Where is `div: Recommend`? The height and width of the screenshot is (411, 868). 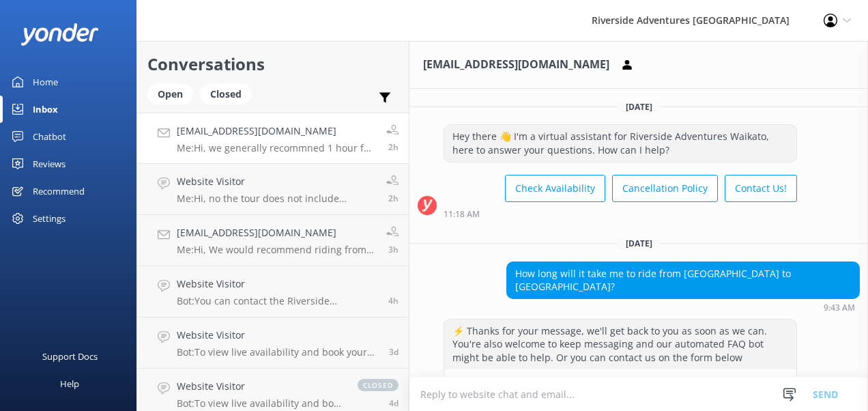 div: Recommend is located at coordinates (59, 191).